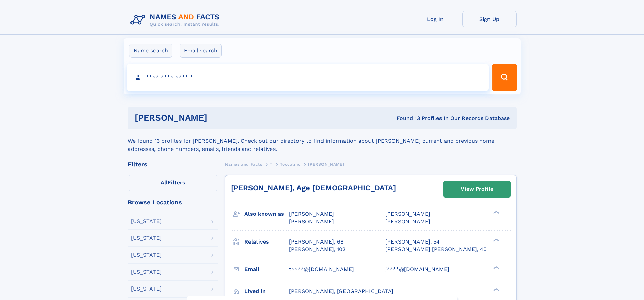 The height and width of the screenshot is (300, 644). I want to click on h3: Relatives, so click(267, 242).